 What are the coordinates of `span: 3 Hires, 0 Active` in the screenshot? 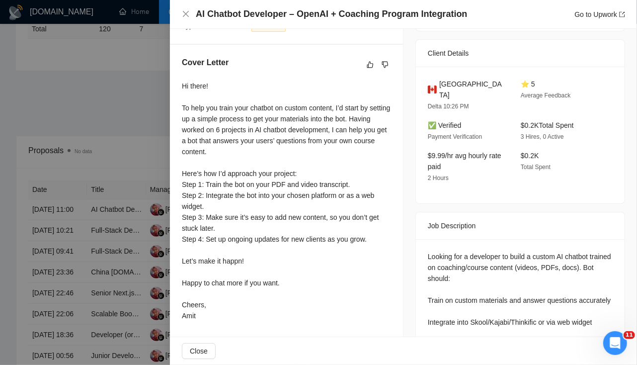 It's located at (542, 137).